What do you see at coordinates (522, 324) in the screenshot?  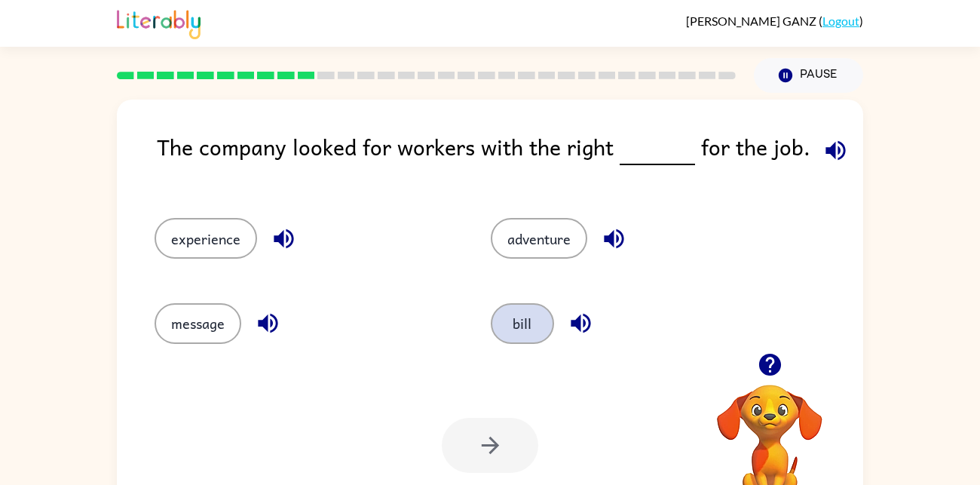 I see `button: bill` at bounding box center [522, 324].